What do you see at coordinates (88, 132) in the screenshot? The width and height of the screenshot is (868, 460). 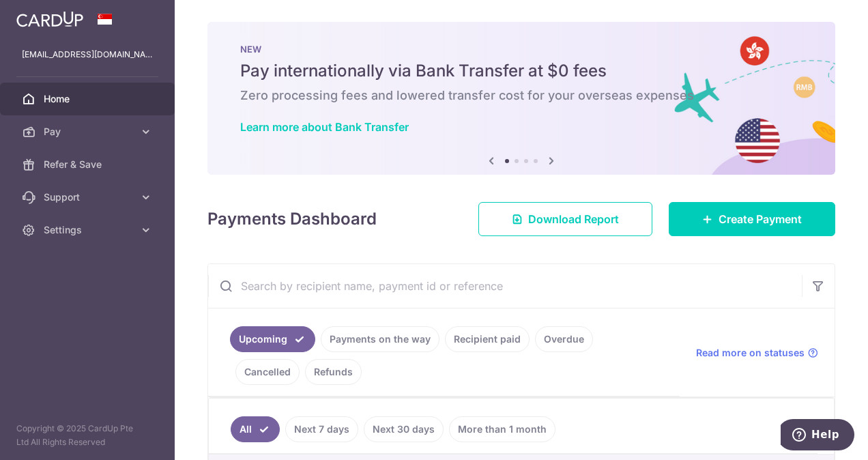 I see `span: Pay` at bounding box center [88, 132].